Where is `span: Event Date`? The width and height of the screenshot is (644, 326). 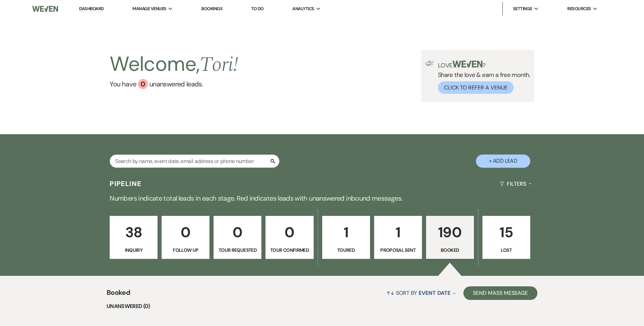
span: Event Date is located at coordinates (434, 293).